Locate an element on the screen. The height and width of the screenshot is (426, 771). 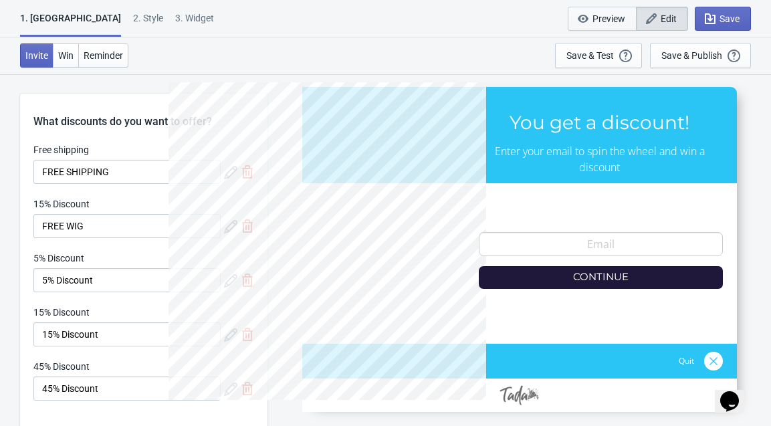
button: Save is located at coordinates (723, 19).